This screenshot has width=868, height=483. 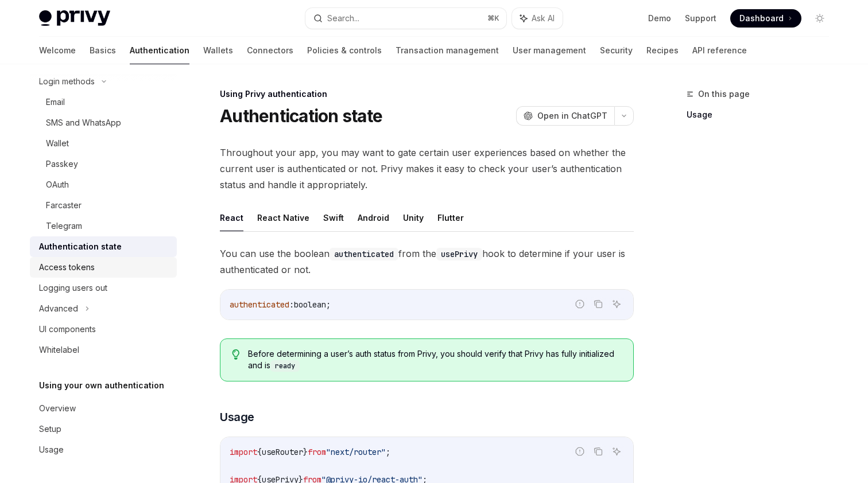 What do you see at coordinates (820, 19) in the screenshot?
I see `button: Toggle dark mode` at bounding box center [820, 19].